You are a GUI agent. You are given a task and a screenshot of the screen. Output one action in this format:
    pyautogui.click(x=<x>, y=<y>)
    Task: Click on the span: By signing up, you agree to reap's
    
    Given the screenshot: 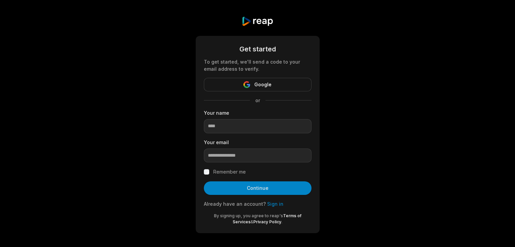 What is the action you would take?
    pyautogui.click(x=249, y=216)
    